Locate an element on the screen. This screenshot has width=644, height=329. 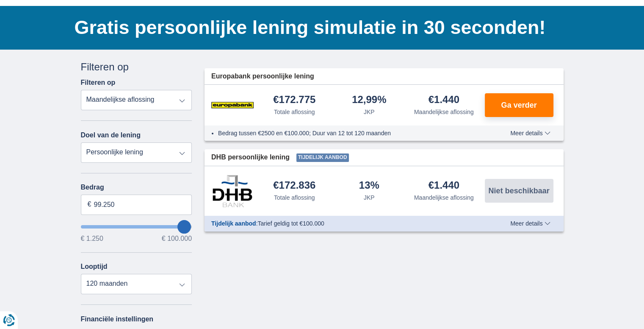
span: Ga verder is located at coordinates (519, 105).